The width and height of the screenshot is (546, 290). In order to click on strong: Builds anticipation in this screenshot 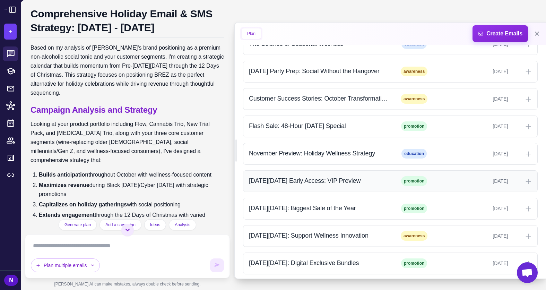, I will do `click(63, 174)`.